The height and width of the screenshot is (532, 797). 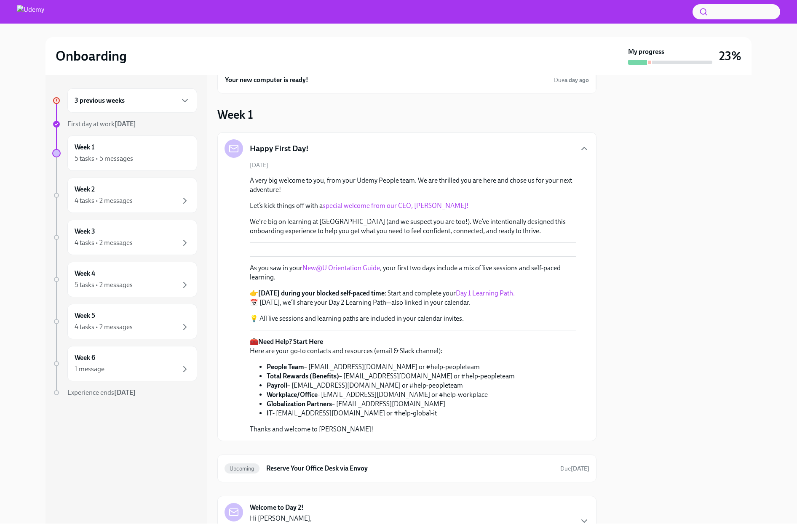 I want to click on div: 1 message, so click(x=89, y=369).